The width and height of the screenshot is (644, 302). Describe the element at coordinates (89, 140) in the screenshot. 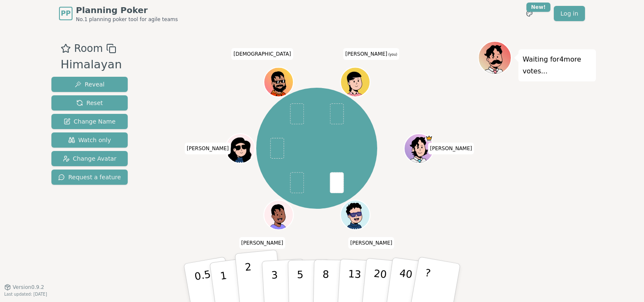

I see `button: Watch only` at that location.